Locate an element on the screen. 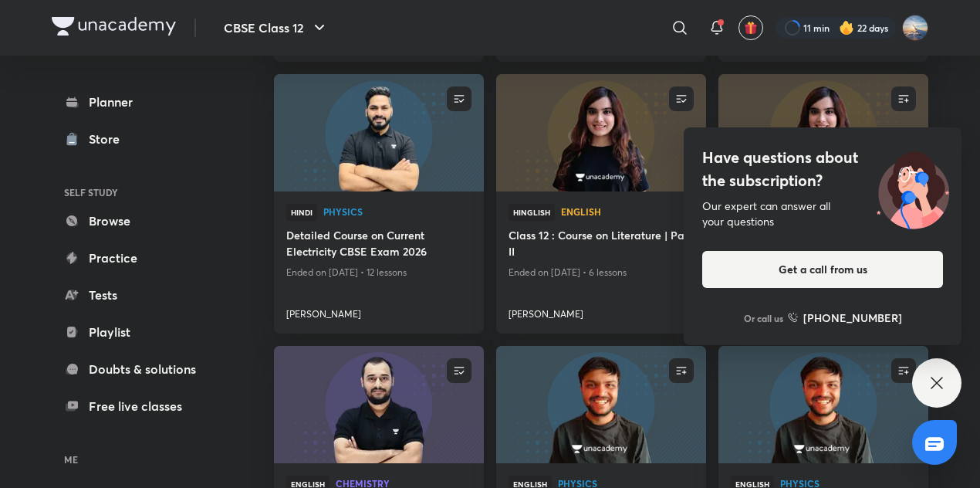  button: Get a call from us is located at coordinates (822, 269).